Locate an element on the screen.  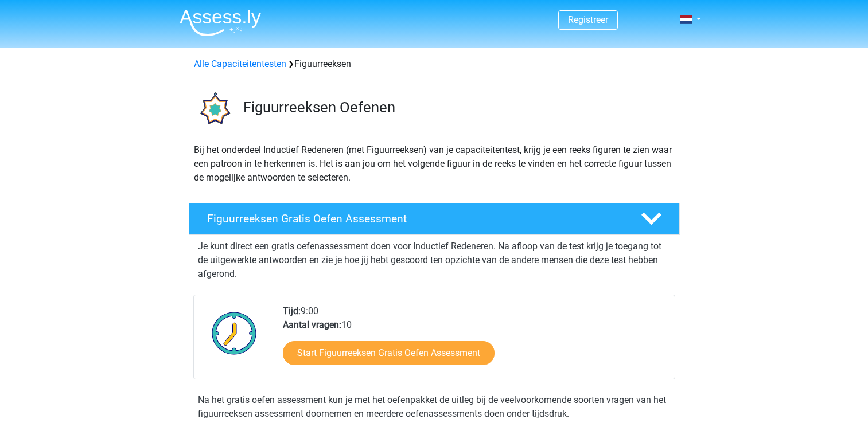
div: 9:00 10 is located at coordinates (474, 342).